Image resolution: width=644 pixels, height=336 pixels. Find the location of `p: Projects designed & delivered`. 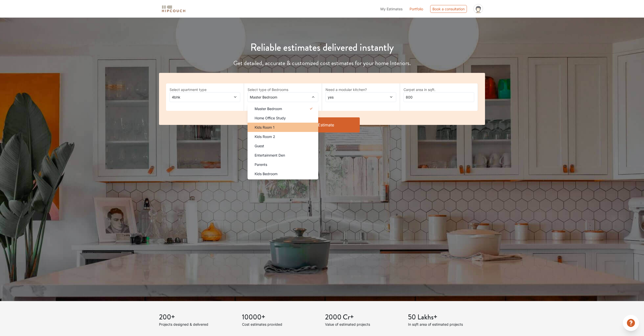

p: Projects designed & delivered is located at coordinates (198, 324).